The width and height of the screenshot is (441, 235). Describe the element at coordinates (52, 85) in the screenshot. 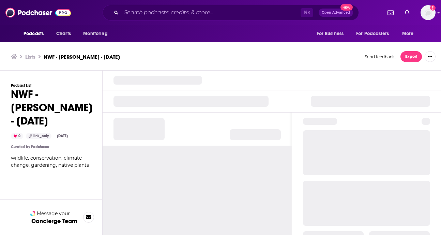

I see `h3: Podcast List` at that location.